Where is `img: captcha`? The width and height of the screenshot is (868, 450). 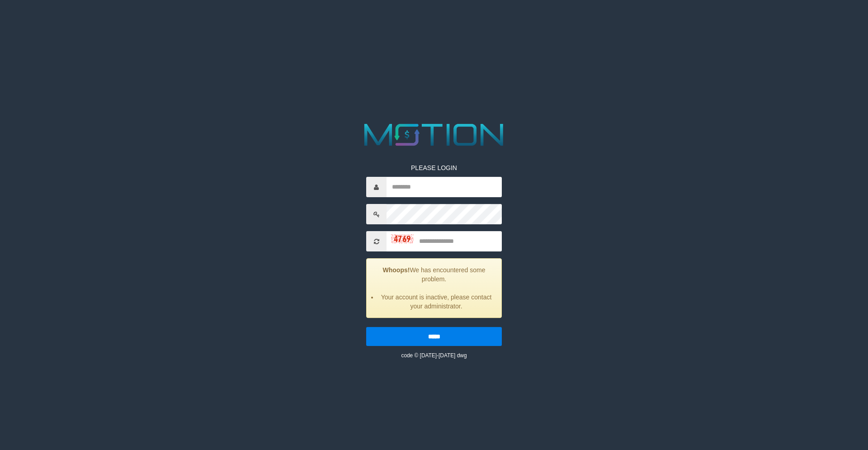
img: captcha is located at coordinates (403, 239).